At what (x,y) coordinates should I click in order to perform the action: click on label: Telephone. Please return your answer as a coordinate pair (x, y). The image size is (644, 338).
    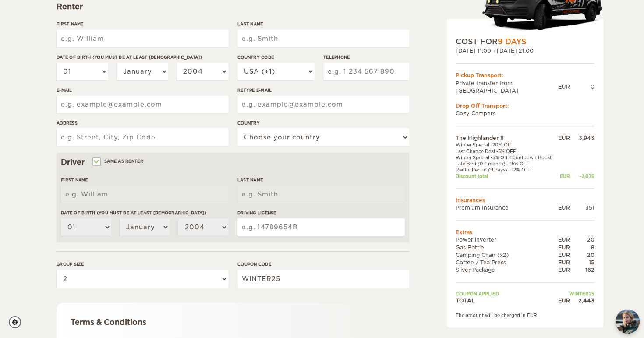
    Looking at the image, I should click on (366, 57).